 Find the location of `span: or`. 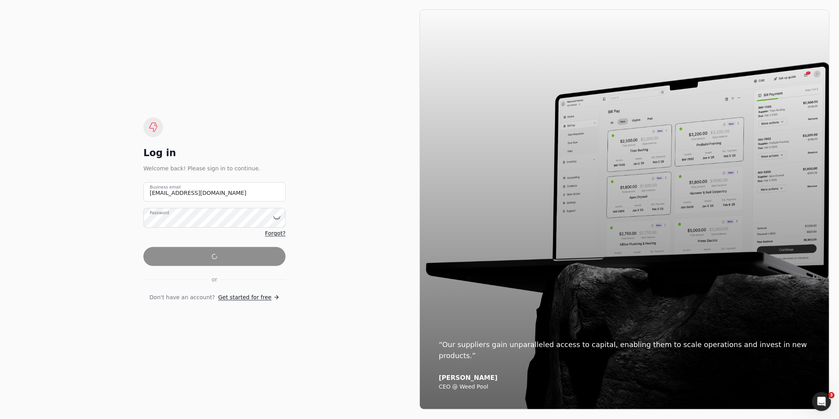

span: or is located at coordinates (214, 279).